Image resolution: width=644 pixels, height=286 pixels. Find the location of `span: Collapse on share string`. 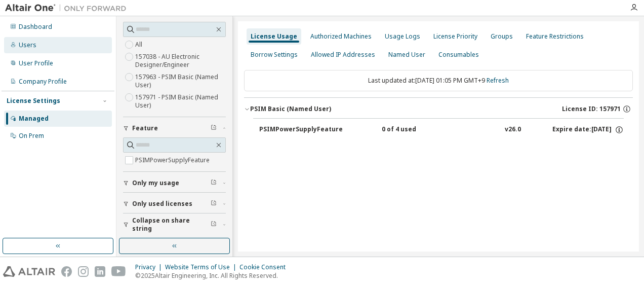

span: Collapse on share string is located at coordinates (171, 225).